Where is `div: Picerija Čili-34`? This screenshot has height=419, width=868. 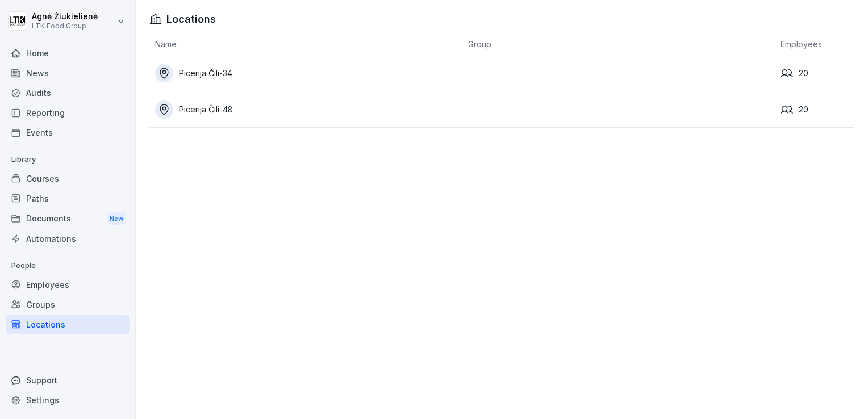
div: Picerija Čili-34 is located at coordinates (308, 73).